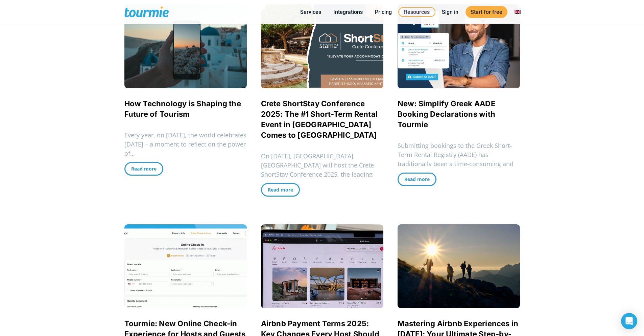 The image size is (644, 336). I want to click on a: Pricing, so click(383, 12).